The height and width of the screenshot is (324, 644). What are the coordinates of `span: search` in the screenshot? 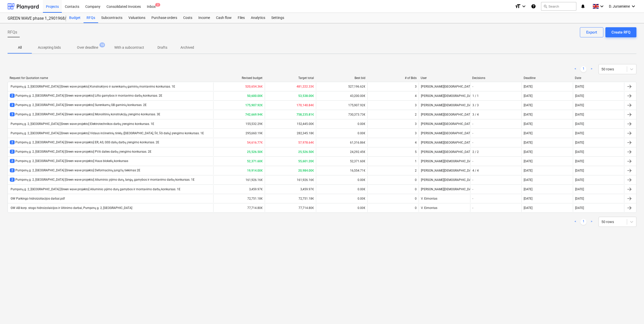 It's located at (545, 6).